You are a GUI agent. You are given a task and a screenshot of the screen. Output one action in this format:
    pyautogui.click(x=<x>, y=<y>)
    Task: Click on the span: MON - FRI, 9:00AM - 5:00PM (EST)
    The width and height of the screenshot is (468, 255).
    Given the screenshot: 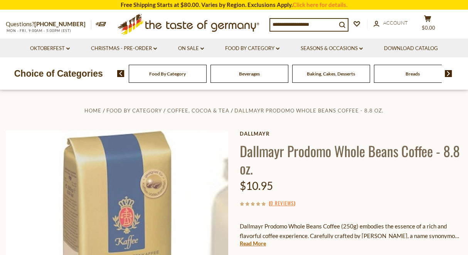 What is the action you would take?
    pyautogui.click(x=39, y=30)
    